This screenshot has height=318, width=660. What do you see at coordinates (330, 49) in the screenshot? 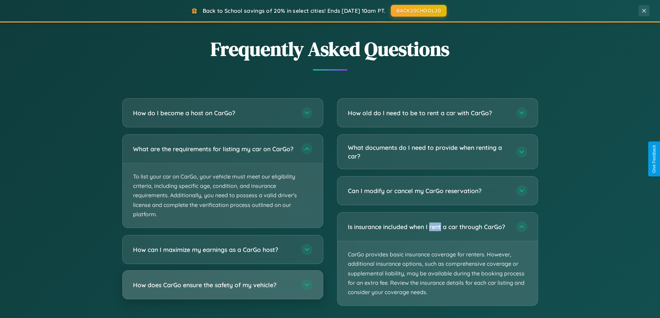
I see `h2: Frequently Asked Questions` at bounding box center [330, 49].